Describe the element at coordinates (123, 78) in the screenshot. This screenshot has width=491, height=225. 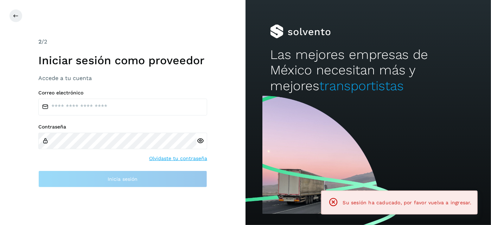
I see `h3: Accede a tu cuenta` at that location.